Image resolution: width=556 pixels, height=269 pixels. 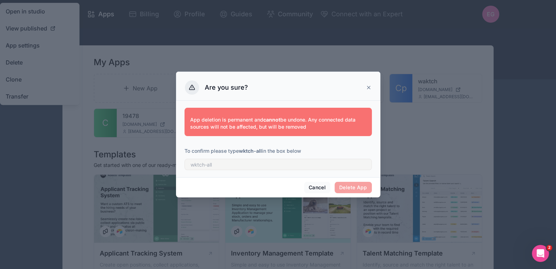 I want to click on span: 2, so click(x=549, y=248).